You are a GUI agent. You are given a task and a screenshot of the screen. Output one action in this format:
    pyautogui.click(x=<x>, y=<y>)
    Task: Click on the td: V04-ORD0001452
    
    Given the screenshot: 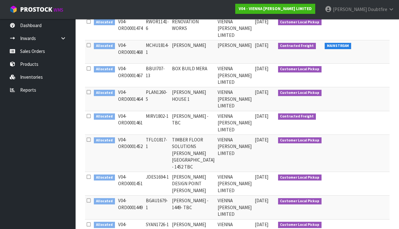 What is the action you would take?
    pyautogui.click(x=130, y=153)
    